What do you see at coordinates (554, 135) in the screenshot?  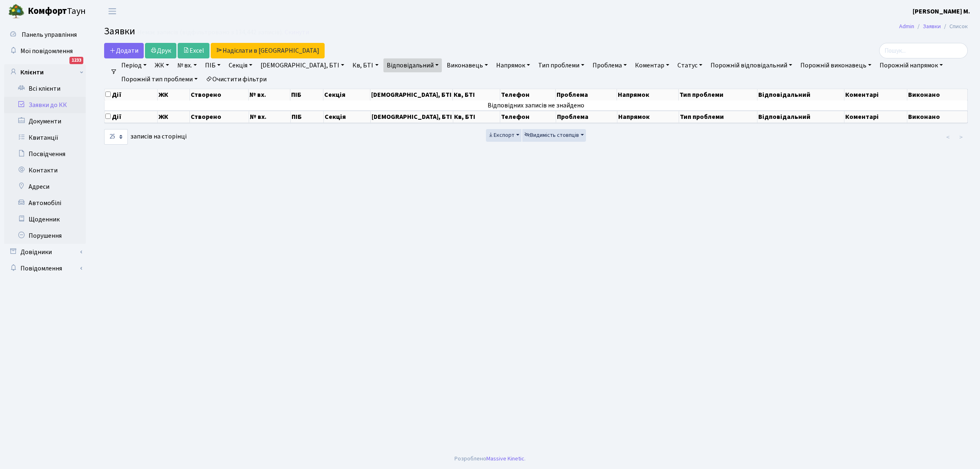 I see `button: Видимість стовпців` at bounding box center [554, 135].